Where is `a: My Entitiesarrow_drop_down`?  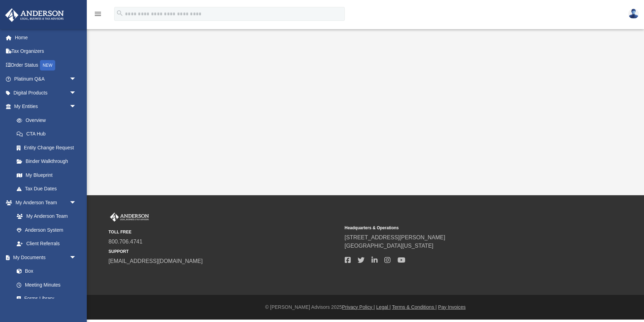 a: My Entitiesarrow_drop_down is located at coordinates (46, 106).